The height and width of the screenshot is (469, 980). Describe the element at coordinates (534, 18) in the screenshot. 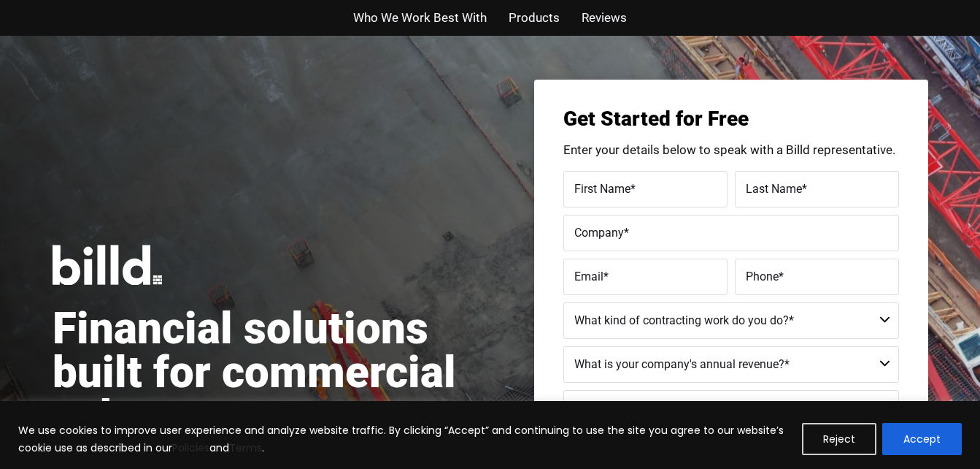

I see `a: Products` at that location.